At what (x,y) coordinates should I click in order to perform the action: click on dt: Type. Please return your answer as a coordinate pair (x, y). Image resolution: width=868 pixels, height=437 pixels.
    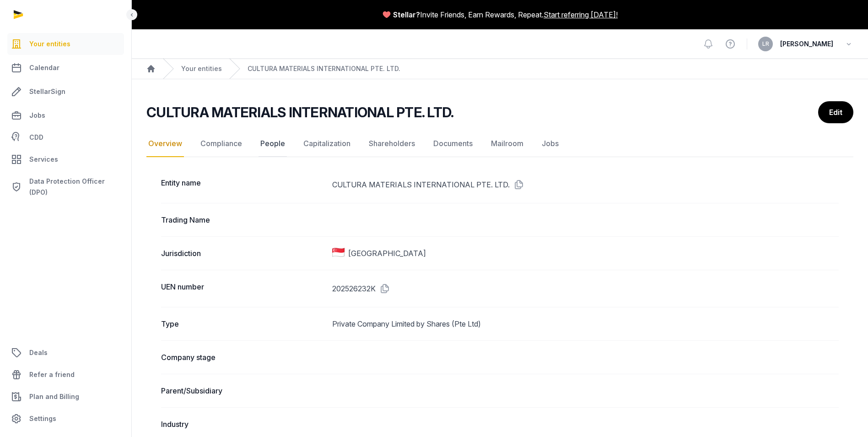
    Looking at the image, I should click on (243, 324).